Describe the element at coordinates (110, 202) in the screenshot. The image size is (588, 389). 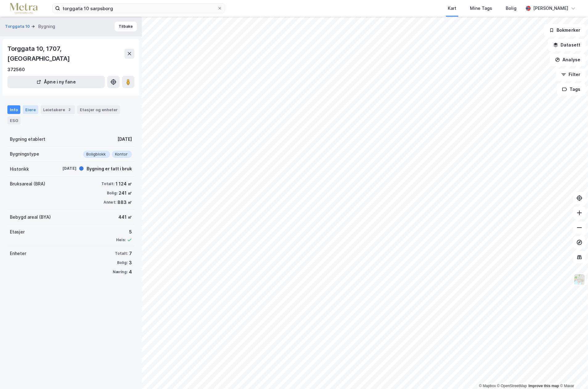
I see `div: Annet:` at that location.